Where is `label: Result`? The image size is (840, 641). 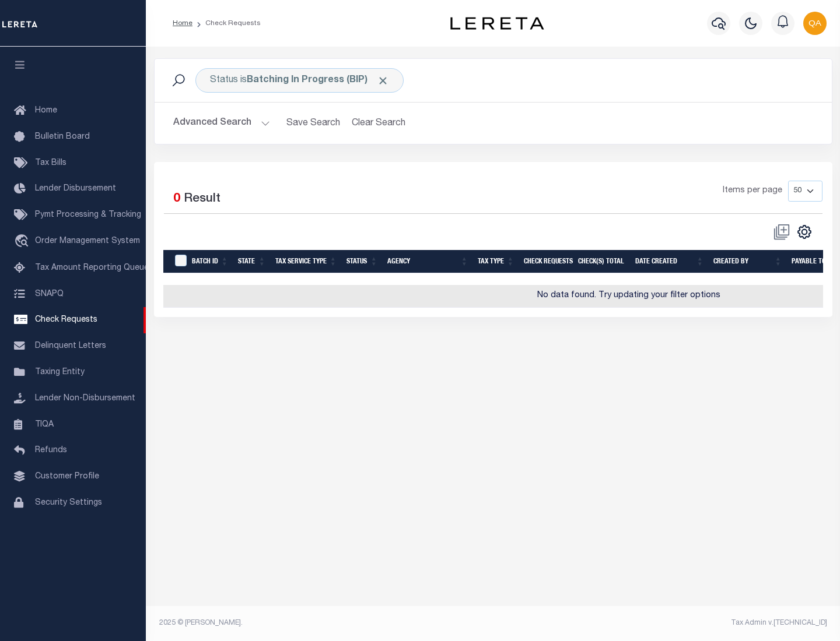
label: Result is located at coordinates (201, 199).